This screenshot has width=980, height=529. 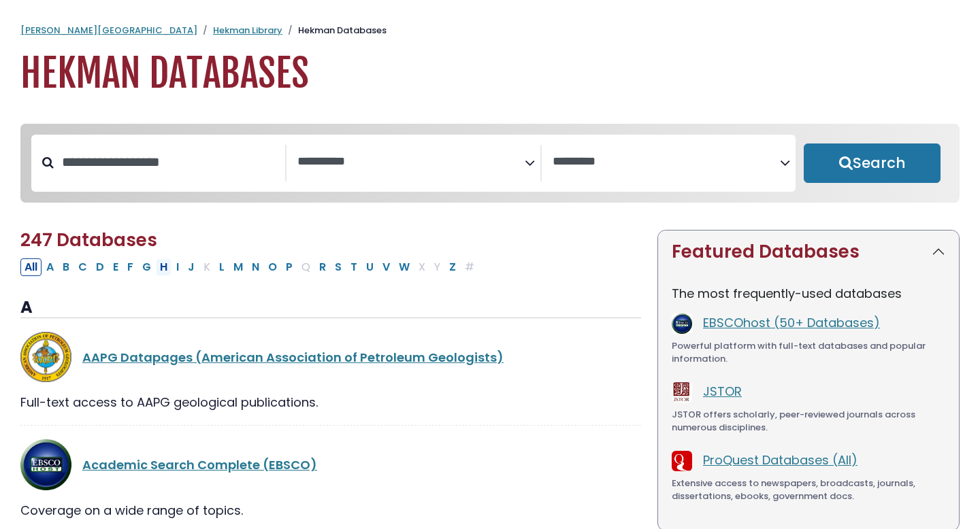 What do you see at coordinates (490, 73) in the screenshot?
I see `h1: Hekman Databases` at bounding box center [490, 73].